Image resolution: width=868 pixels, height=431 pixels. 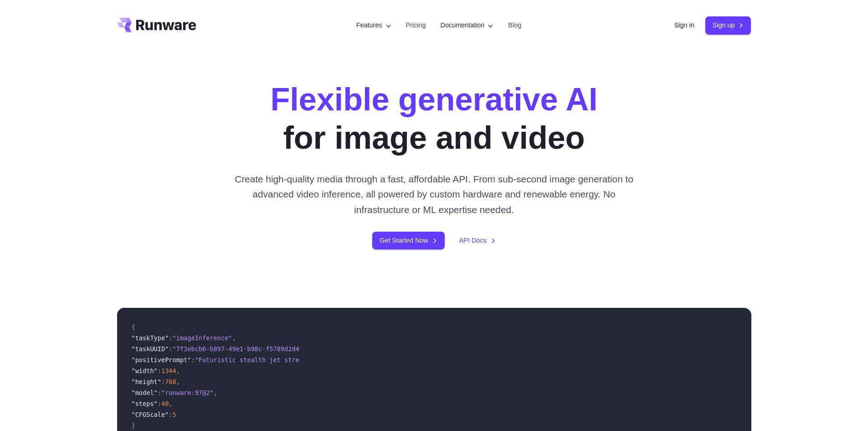 What do you see at coordinates (467, 25) in the screenshot?
I see `label: Documentation` at bounding box center [467, 25].